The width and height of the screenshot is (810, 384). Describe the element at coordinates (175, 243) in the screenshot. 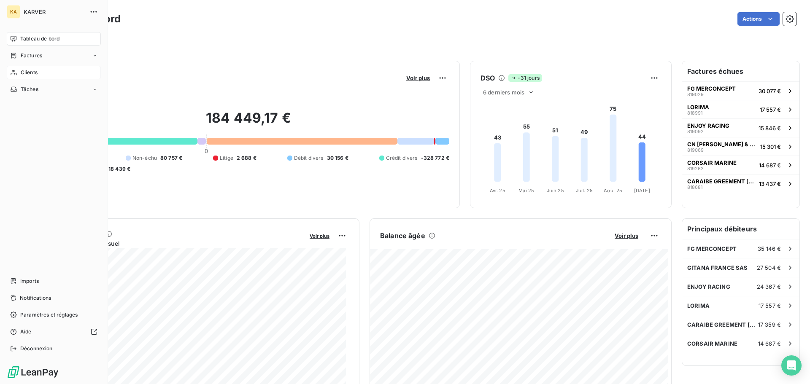

I see `span: Chiffre d'affaires mensuel` at that location.